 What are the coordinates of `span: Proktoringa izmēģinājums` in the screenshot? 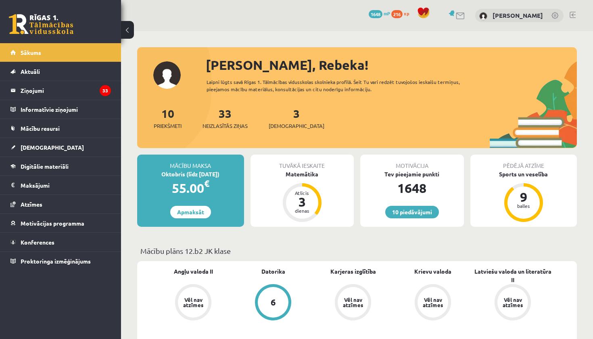 It's located at (56, 261).